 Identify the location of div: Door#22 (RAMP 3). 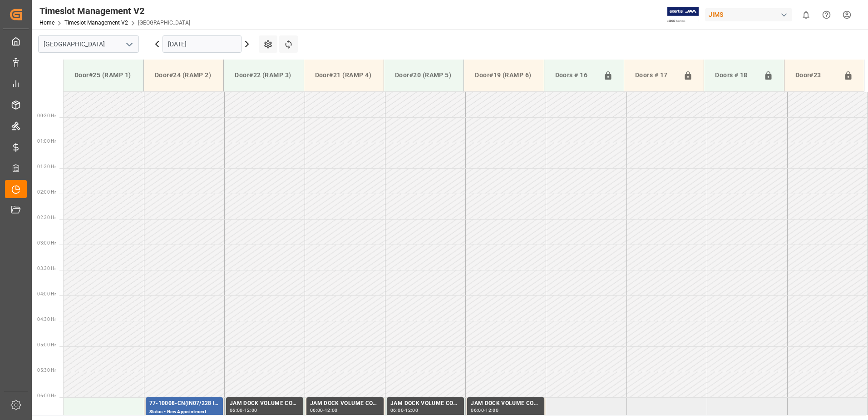
(263, 75).